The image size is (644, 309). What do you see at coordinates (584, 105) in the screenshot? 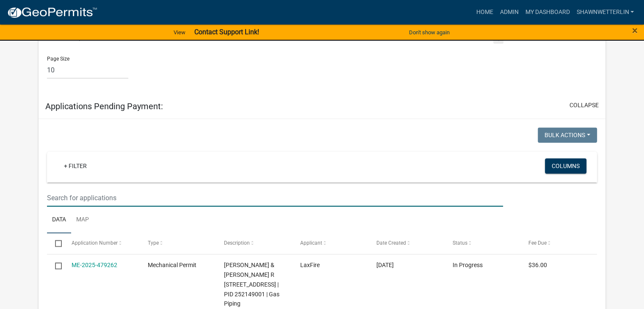
I see `button: collapse` at bounding box center [584, 105].